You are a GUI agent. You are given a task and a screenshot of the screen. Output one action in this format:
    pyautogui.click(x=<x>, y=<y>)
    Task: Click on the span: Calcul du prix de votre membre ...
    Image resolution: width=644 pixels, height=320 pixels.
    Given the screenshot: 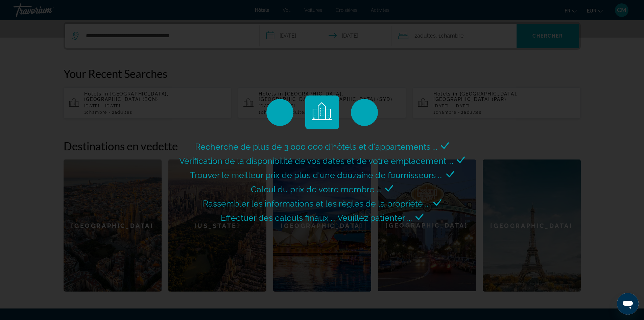 What is the action you would take?
    pyautogui.click(x=316, y=189)
    